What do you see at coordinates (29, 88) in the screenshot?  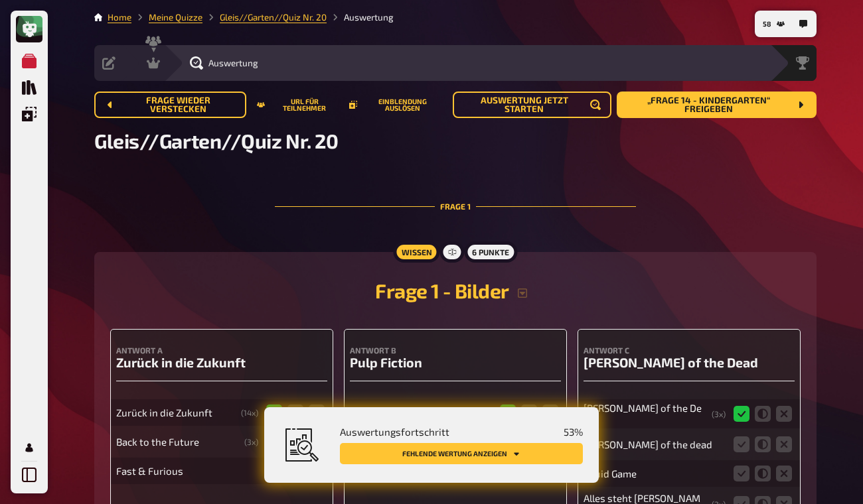 I see `a: Quiz Sammlung` at bounding box center [29, 88].